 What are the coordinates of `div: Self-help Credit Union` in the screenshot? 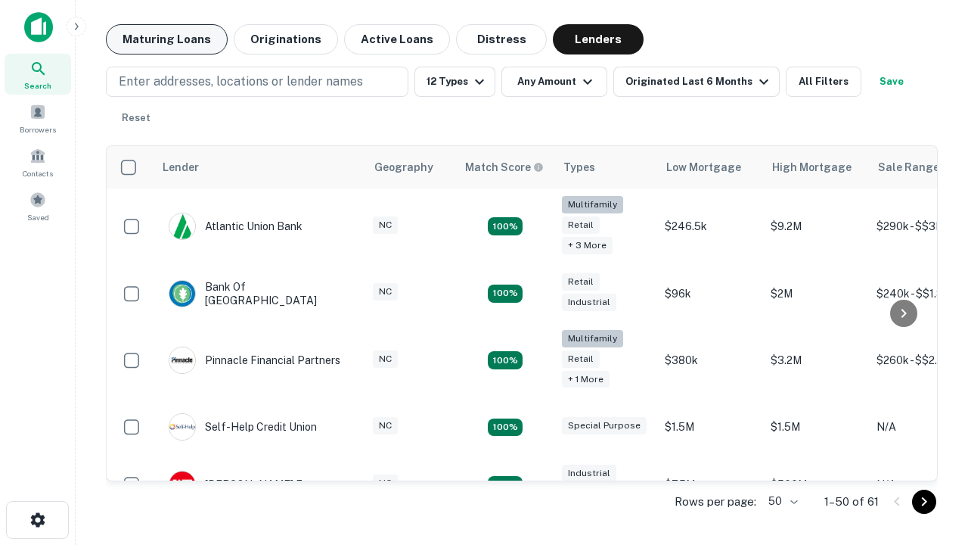 It's located at (243, 427).